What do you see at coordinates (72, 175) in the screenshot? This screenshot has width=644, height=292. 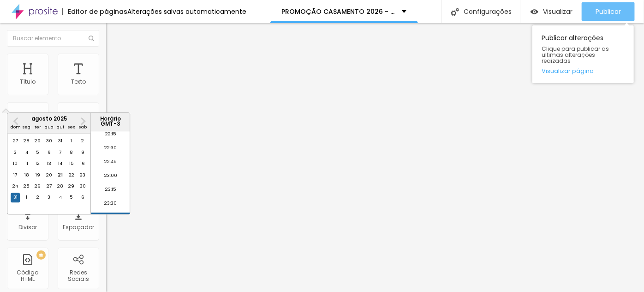 I see `div: Choose sexta-feira, 22 de agosto de 2025` at bounding box center [72, 175].